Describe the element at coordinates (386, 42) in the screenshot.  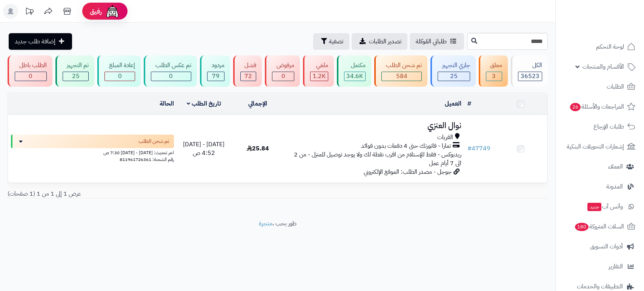
I see `span: تصدير الطلبات` at that location.